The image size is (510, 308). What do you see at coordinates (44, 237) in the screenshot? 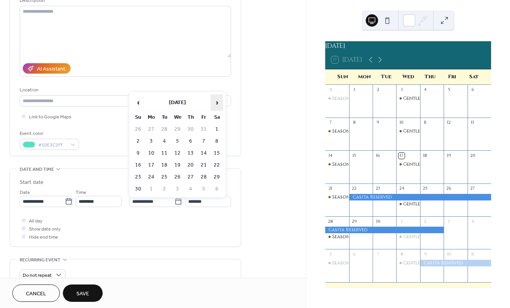
I see `span: Hide end time` at bounding box center [44, 237].